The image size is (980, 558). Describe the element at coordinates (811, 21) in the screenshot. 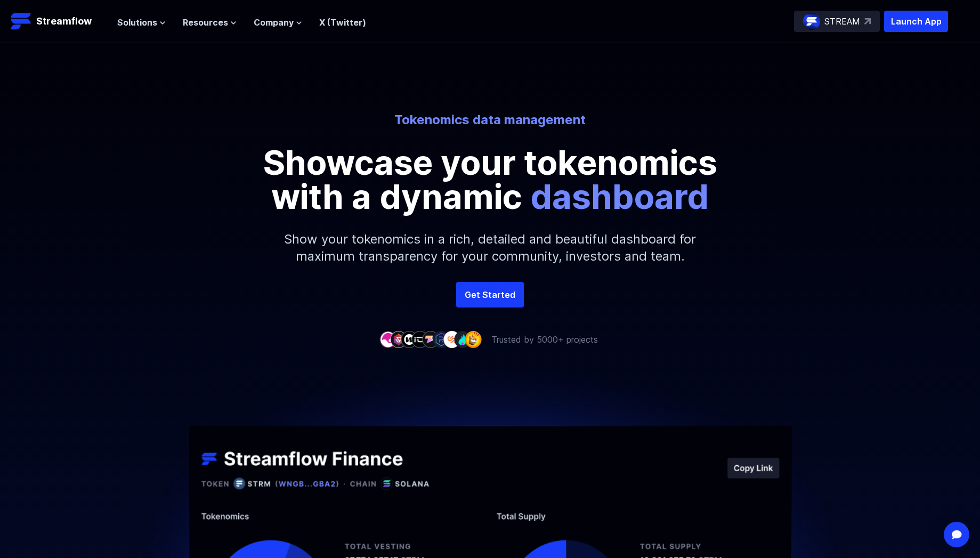

I see `img: streamflow-logo-circle.png` at that location.